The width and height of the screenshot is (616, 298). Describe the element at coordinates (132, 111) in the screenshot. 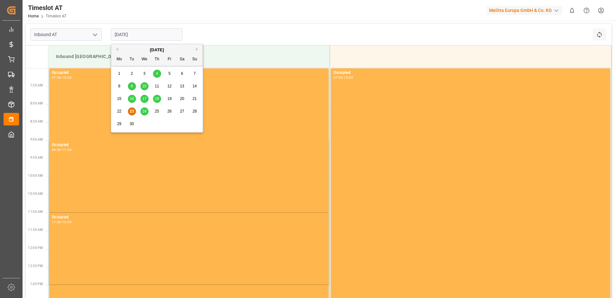

I see `div: Choose Tuesday, September 23rd, 2025` at that location.